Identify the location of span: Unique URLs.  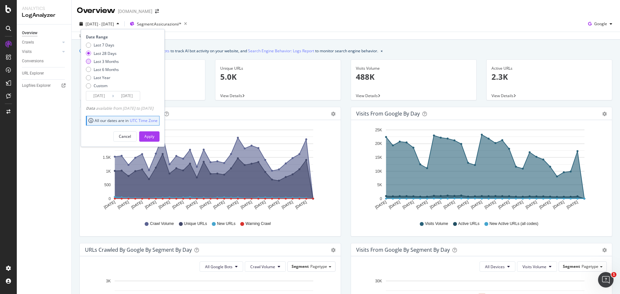
(195, 224).